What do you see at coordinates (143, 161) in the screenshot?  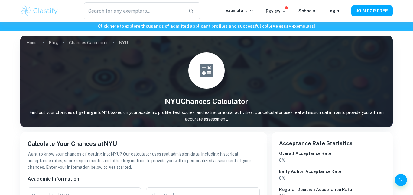 I see `p: Want to know your chances of getting into NYU ? Our calculator uses real admission data, includin...` at bounding box center [143, 161].